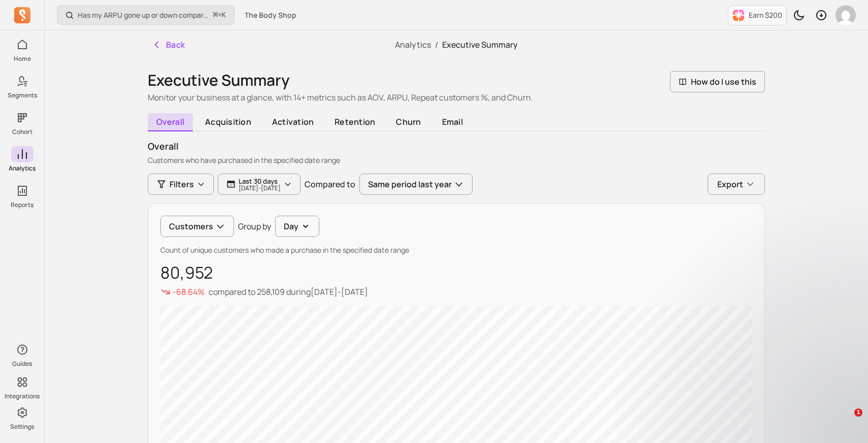 The width and height of the screenshot is (868, 443). Describe the element at coordinates (355, 122) in the screenshot. I see `span: retention` at that location.